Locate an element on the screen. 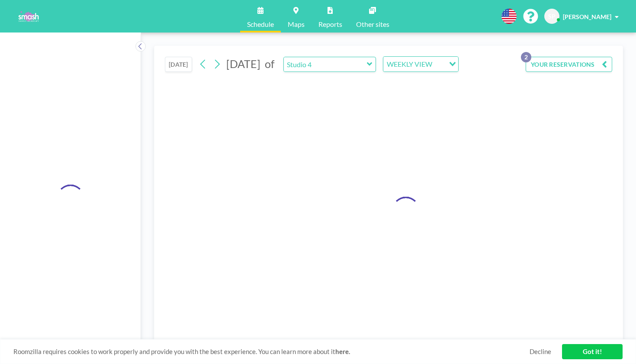 Image resolution: width=636 pixels, height=364 pixels. a: here. is located at coordinates (343, 351).